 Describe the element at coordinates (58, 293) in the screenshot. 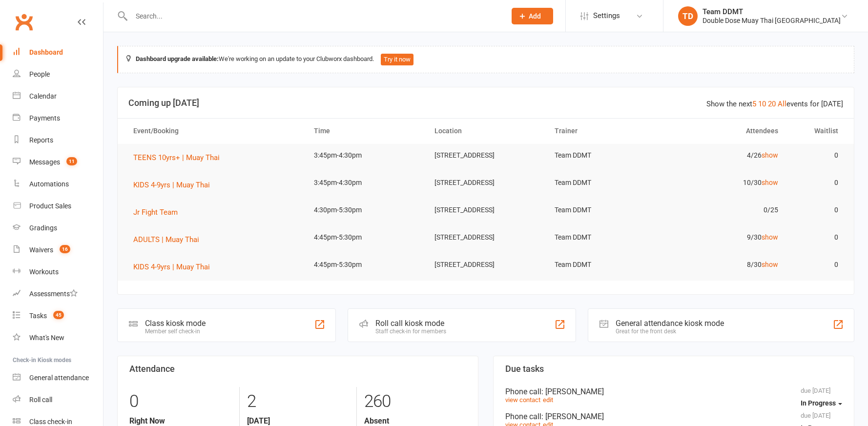

I see `a: Assessments` at that location.